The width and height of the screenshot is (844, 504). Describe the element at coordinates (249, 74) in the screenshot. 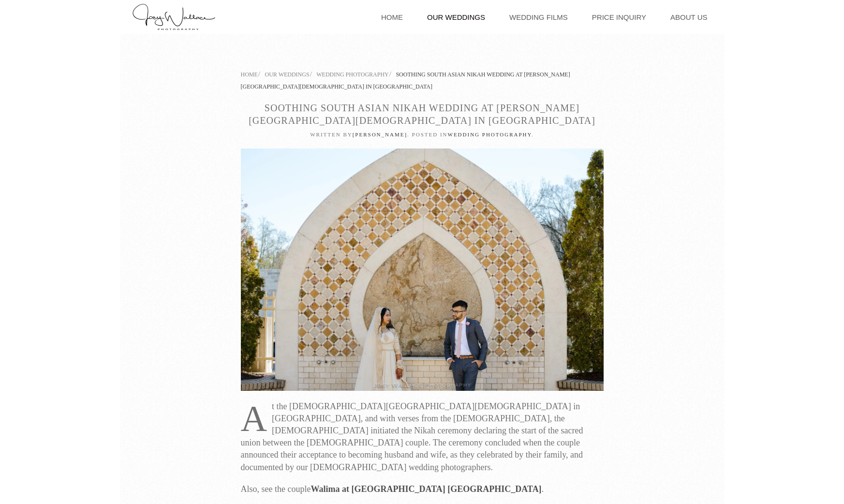

I see `span: Home` at that location.